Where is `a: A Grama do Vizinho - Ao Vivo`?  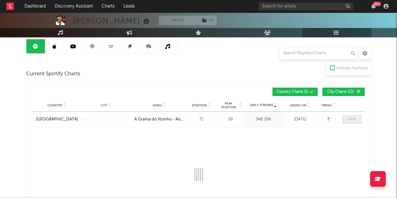
a: A Grama do Vizinho - Ao Vivo is located at coordinates (159, 120).